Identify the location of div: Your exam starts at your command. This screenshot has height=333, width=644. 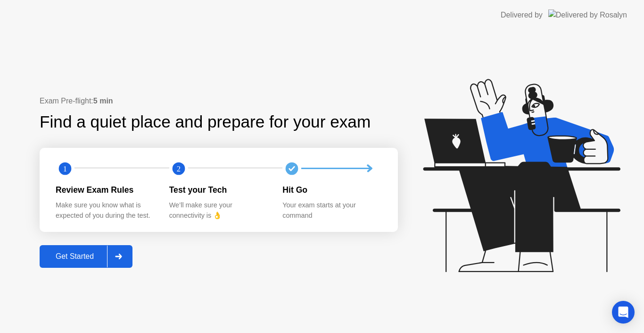
(332, 210).